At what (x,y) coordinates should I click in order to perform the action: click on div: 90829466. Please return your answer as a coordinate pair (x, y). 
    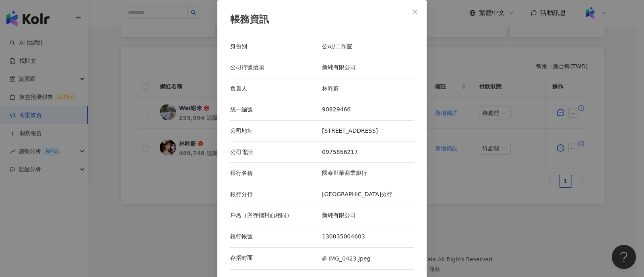
    Looking at the image, I should click on (368, 110).